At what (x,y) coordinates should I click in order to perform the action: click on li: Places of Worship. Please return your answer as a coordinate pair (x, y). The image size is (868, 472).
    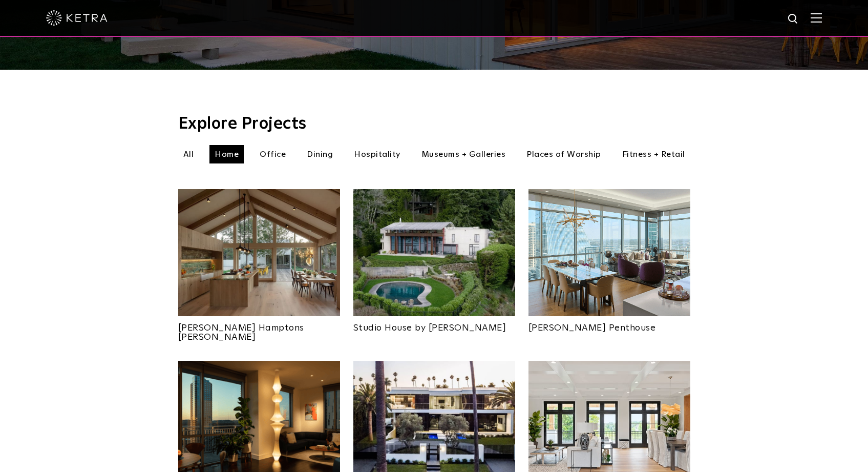
    Looking at the image, I should click on (564, 154).